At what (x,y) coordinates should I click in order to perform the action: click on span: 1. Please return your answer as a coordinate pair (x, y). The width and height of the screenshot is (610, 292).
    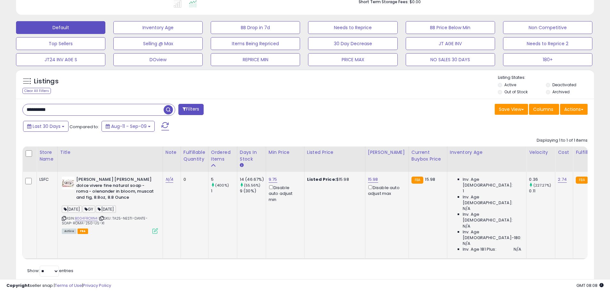
    Looking at the image, I should click on (463, 191).